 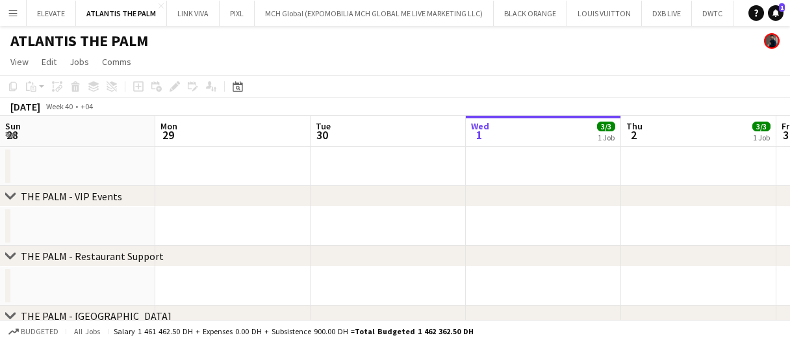 What do you see at coordinates (79, 62) in the screenshot?
I see `span: Jobs` at bounding box center [79, 62].